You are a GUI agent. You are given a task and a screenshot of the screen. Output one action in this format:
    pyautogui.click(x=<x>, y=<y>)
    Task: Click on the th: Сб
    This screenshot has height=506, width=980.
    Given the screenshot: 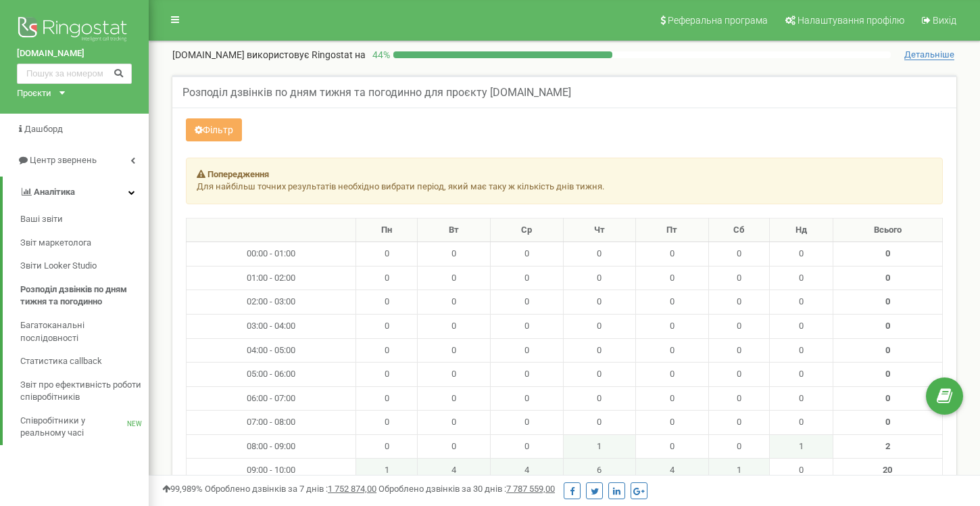 What is the action you would take?
    pyautogui.click(x=738, y=230)
    